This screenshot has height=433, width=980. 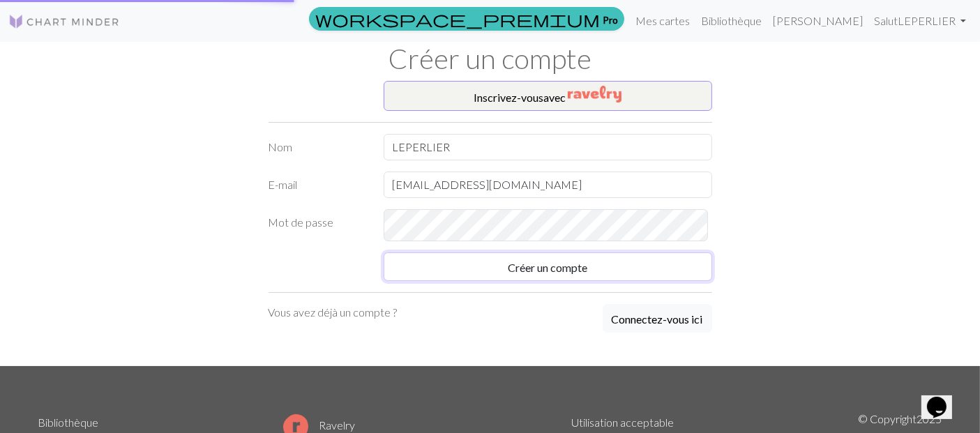 What do you see at coordinates (319, 425) in the screenshot?
I see `a: Ravelry` at bounding box center [319, 425].